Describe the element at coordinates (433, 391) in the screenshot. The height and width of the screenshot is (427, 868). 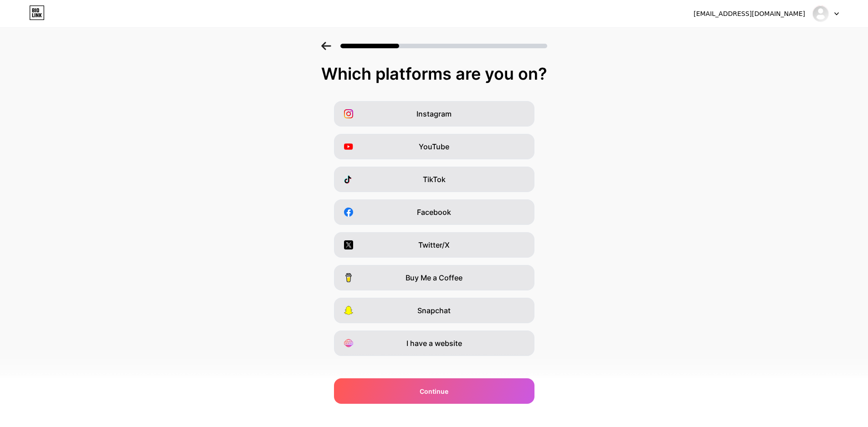
I see `span: Continue` at that location.